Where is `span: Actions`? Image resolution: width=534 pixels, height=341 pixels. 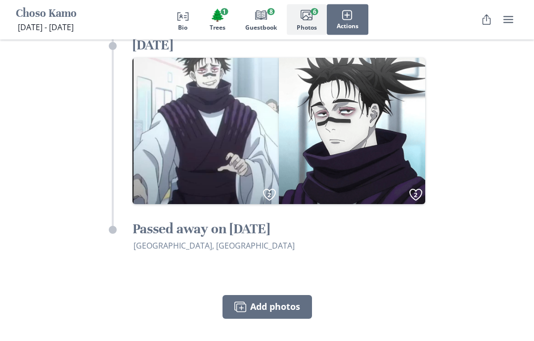
span: Actions is located at coordinates (348, 26).